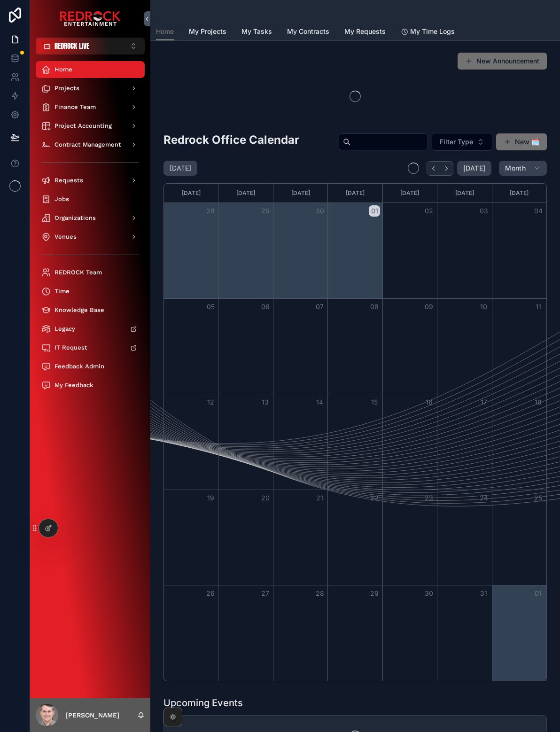 The image size is (560, 732). I want to click on span: Time, so click(62, 291).